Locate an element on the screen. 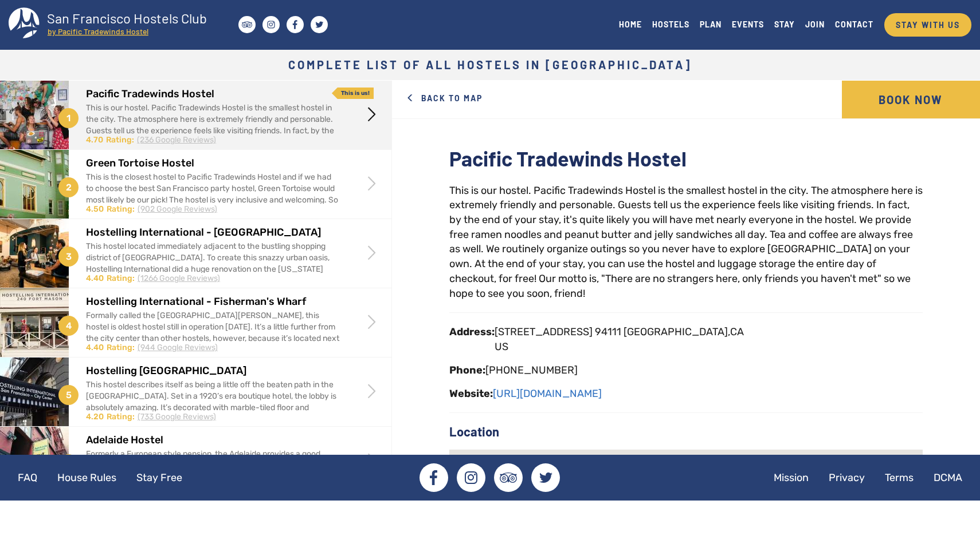 Image resolution: width=980 pixels, height=548 pixels. a: San Francisco Hostels Club by Pacific Tradewinds Hostel is located at coordinates (113, 25).